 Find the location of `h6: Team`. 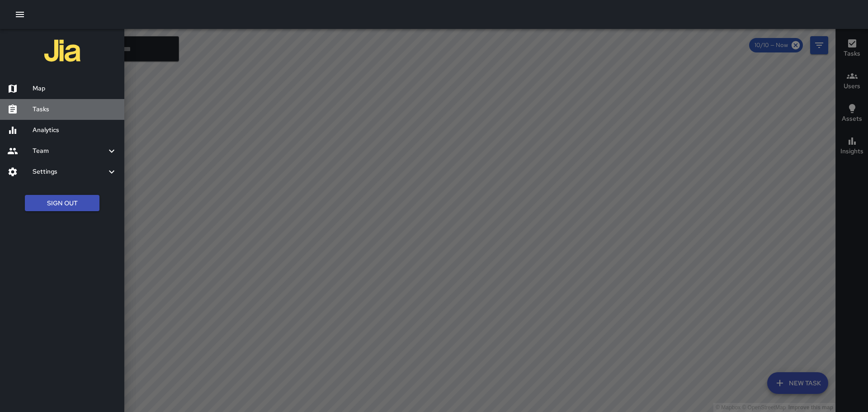

h6: Team is located at coordinates (69, 151).